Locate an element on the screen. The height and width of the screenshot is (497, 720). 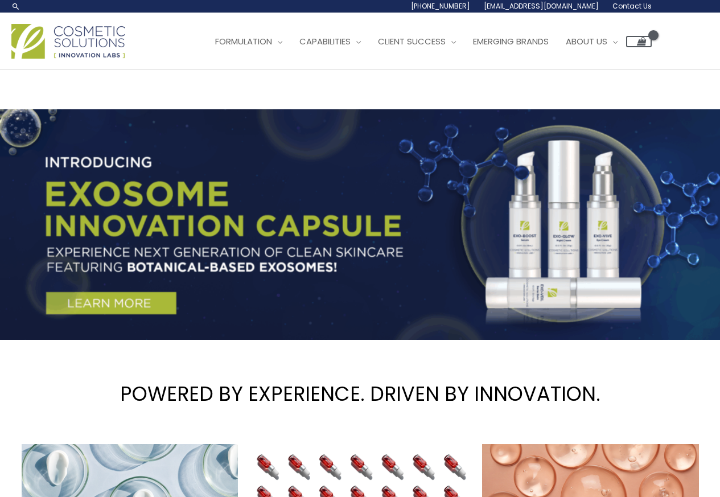
a: Search icon link is located at coordinates (16, 6).